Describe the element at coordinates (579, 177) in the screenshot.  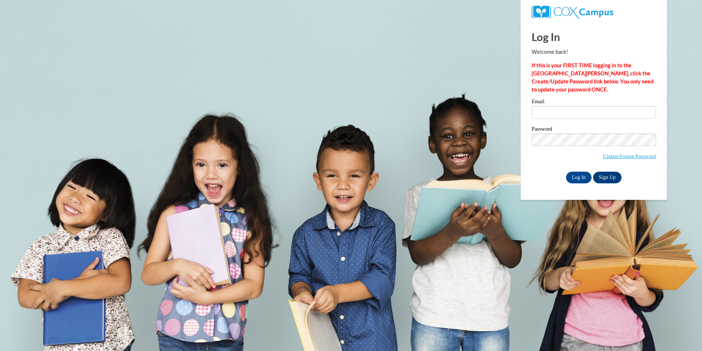
I see `input: Log In` at that location.